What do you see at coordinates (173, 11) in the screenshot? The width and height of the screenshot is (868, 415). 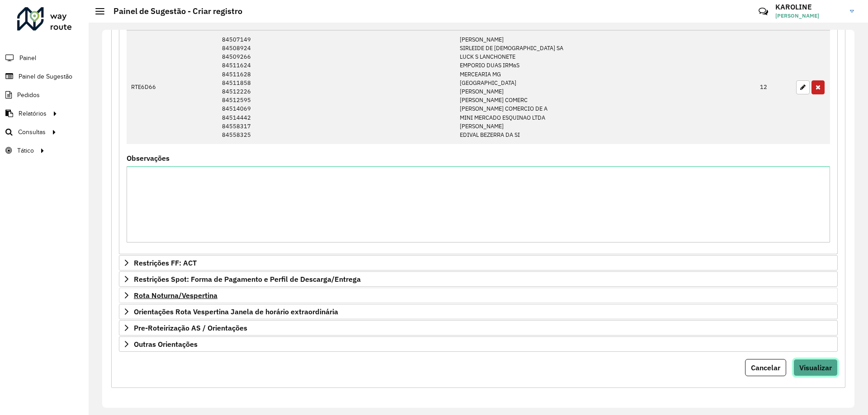 I see `h2: Painel de Sugestão - Criar registro` at bounding box center [173, 11].